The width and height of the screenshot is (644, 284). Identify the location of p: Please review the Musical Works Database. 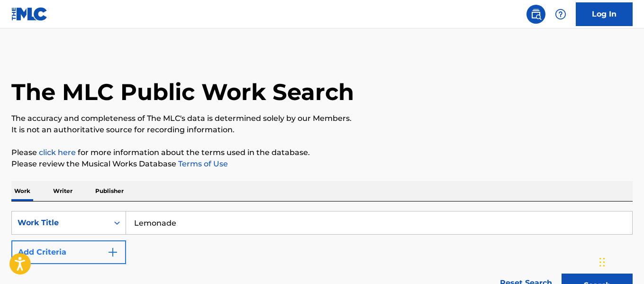
(322, 164).